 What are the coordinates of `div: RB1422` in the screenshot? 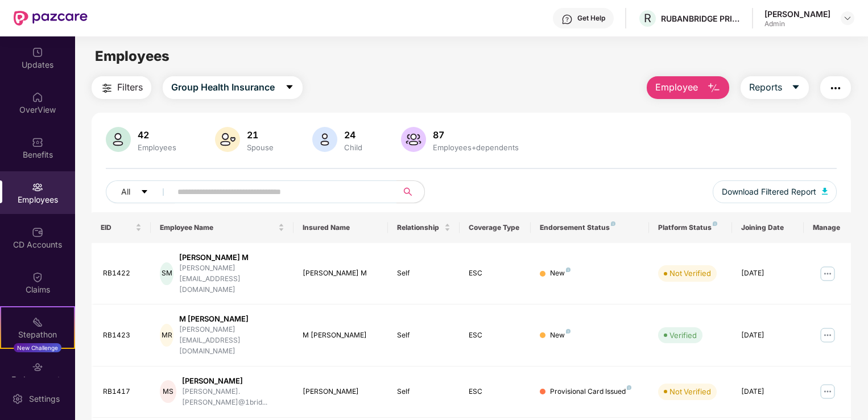 It's located at (122, 273).